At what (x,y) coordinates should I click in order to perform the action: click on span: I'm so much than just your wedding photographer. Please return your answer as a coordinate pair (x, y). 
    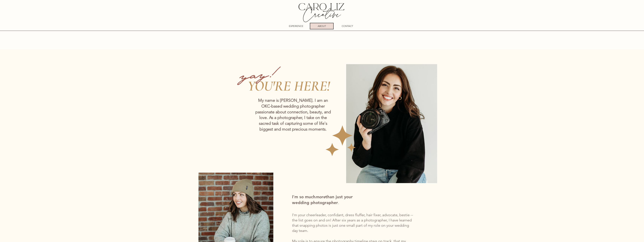
    Looking at the image, I should click on (323, 199).